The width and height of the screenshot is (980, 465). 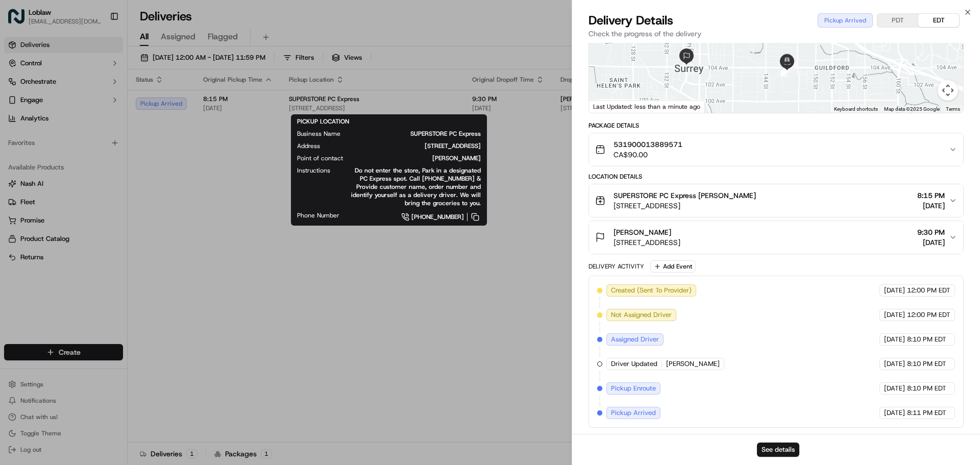 What do you see at coordinates (31, 107) in the screenshot?
I see `img: 1753817452368-0c19585d-7be3-40d9-9a41-2dc781b3d1eb` at bounding box center [31, 107].